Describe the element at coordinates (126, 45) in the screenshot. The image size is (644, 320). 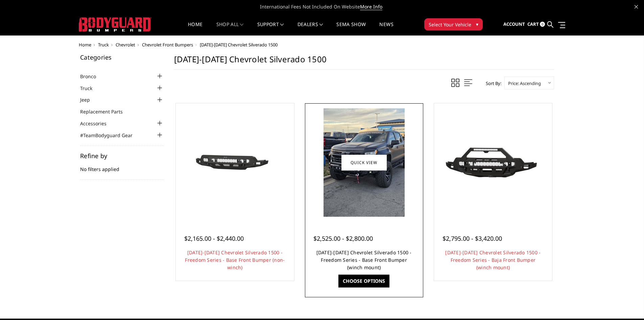
I see `span: Chevrolet` at that location.